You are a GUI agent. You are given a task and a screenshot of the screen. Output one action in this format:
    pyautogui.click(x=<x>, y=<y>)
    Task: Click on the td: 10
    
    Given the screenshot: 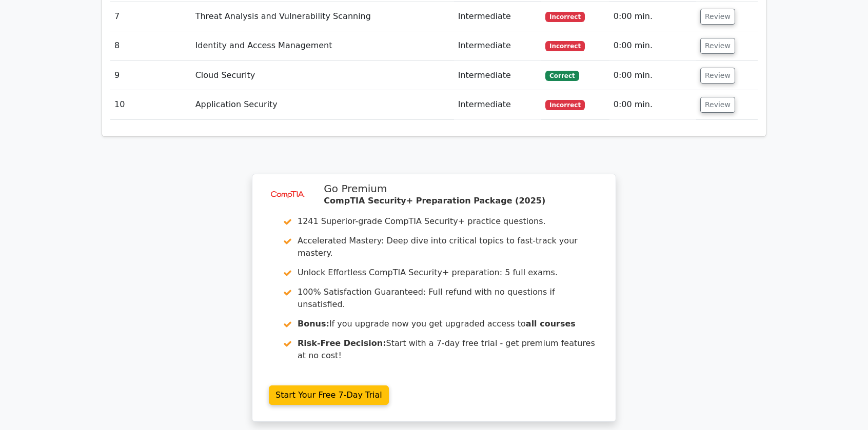 What is the action you would take?
    pyautogui.click(x=151, y=105)
    